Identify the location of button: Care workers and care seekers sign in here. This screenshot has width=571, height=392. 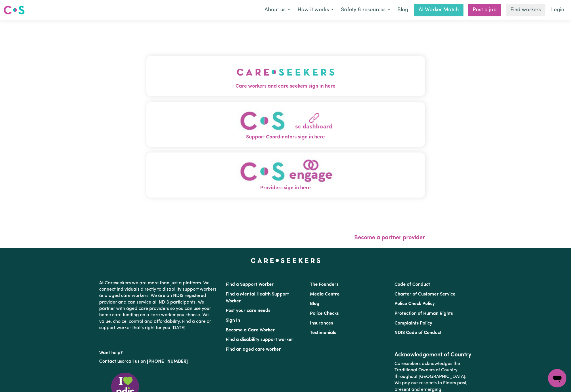
(286, 76).